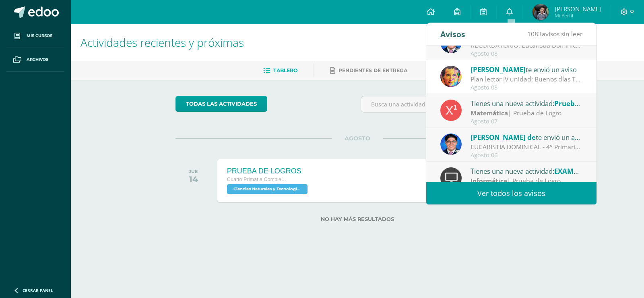  I want to click on img: 8d8d3013cc8cda2a2bc87b65bf804020.png, so click(540, 12).